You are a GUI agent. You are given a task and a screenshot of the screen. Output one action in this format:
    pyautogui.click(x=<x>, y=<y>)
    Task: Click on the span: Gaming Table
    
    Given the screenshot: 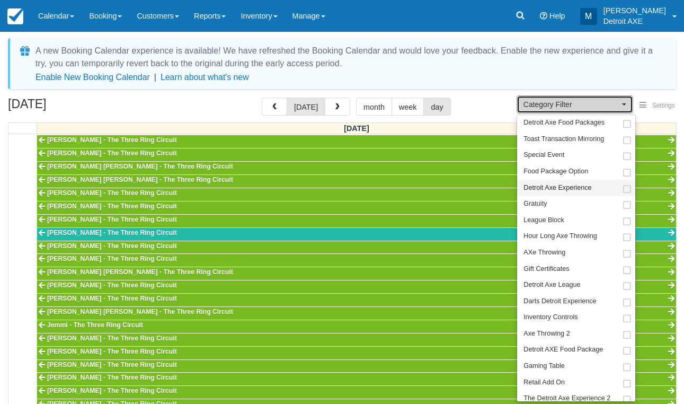 What is the action you would take?
    pyautogui.click(x=543, y=366)
    